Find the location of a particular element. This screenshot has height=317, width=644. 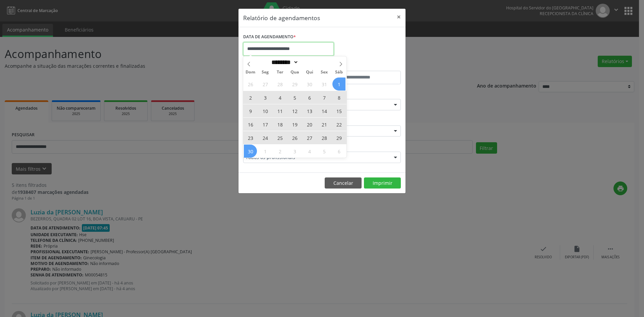

h5: Relatório de agendamentos is located at coordinates (281, 18).